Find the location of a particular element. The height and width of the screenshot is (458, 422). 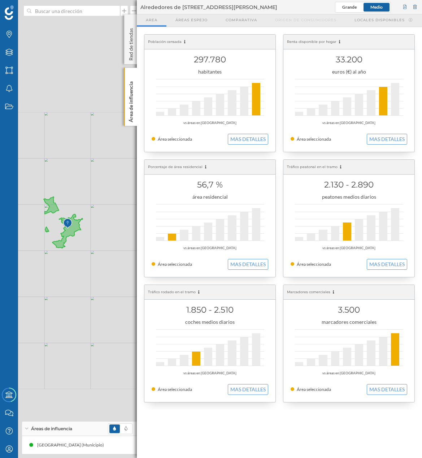

img: Geoblink Logo is located at coordinates (9, 13).